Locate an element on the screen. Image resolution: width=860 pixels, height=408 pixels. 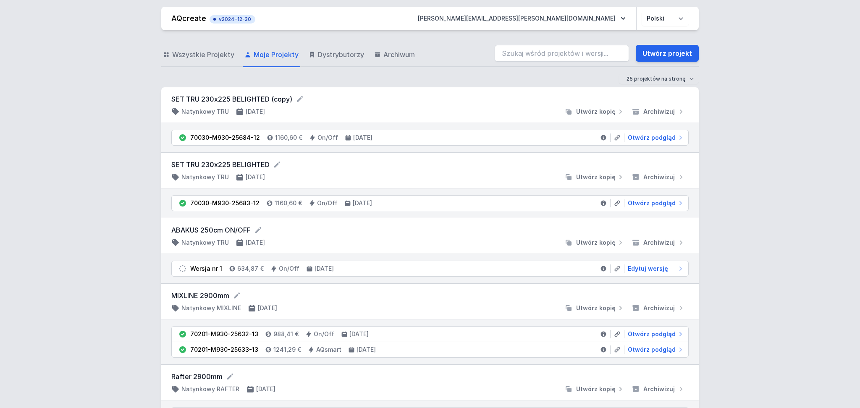
a: Wszystkie Projekty is located at coordinates (199, 55).